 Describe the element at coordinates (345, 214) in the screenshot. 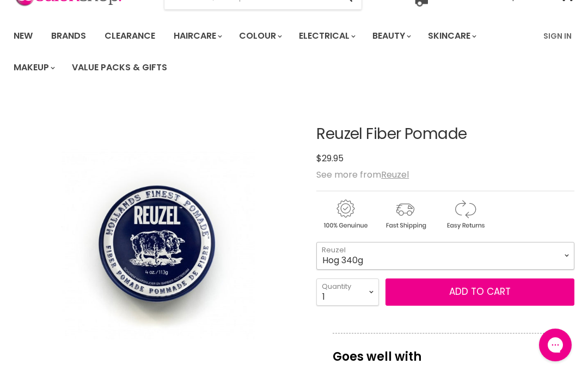

I see `img: genuine.gif` at that location.